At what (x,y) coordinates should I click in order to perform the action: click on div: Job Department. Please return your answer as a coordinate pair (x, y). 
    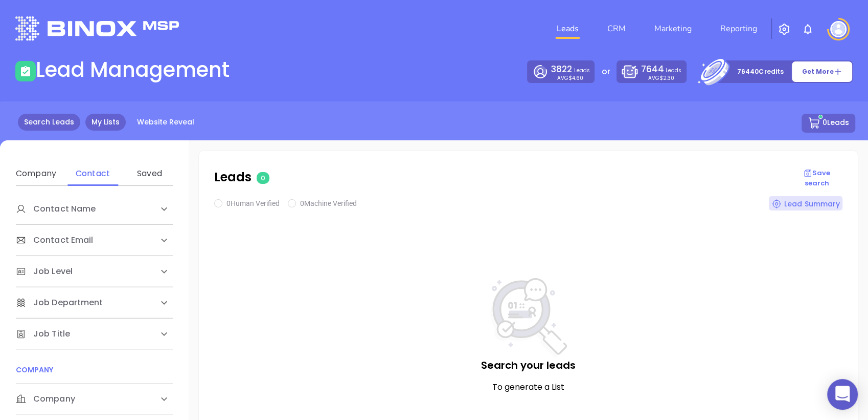
    Looking at the image, I should click on (94, 303).